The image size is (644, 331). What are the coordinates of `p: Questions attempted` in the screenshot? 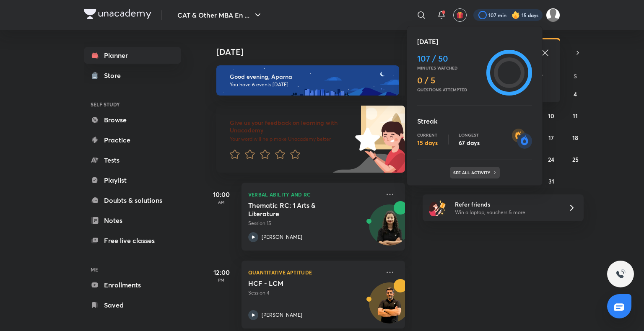 It's located at (450, 90).